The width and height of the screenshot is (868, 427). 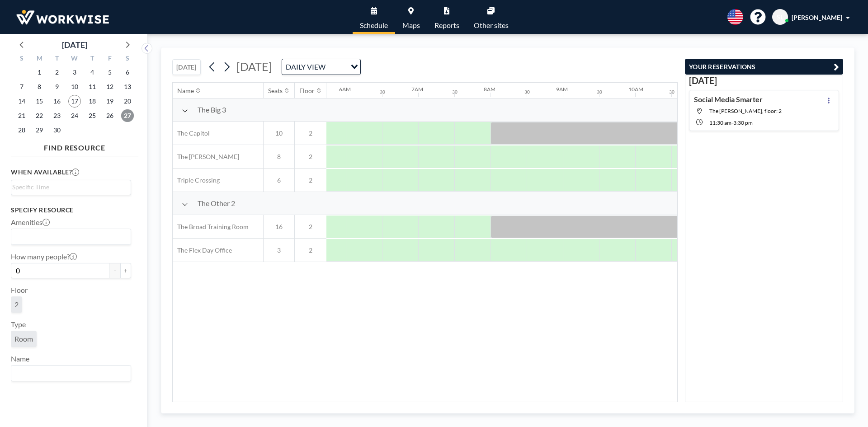 What do you see at coordinates (57, 87) in the screenshot?
I see `span: Tuesday, September 9, 2025` at bounding box center [57, 87].